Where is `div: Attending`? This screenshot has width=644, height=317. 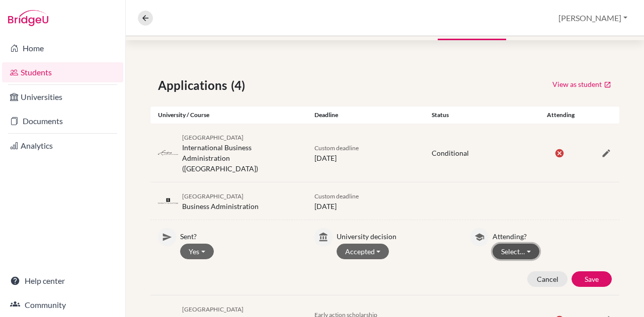
div: Attending is located at coordinates (561, 115).